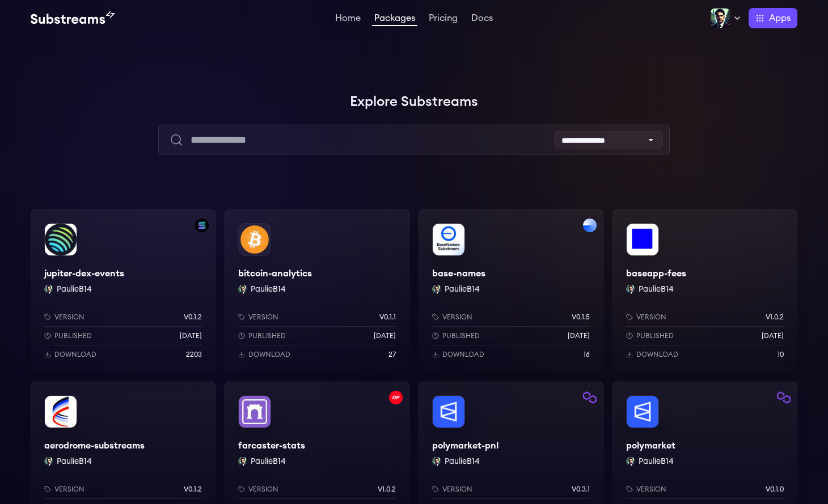 The width and height of the screenshot is (828, 504). I want to click on img: Profile, so click(720, 18).